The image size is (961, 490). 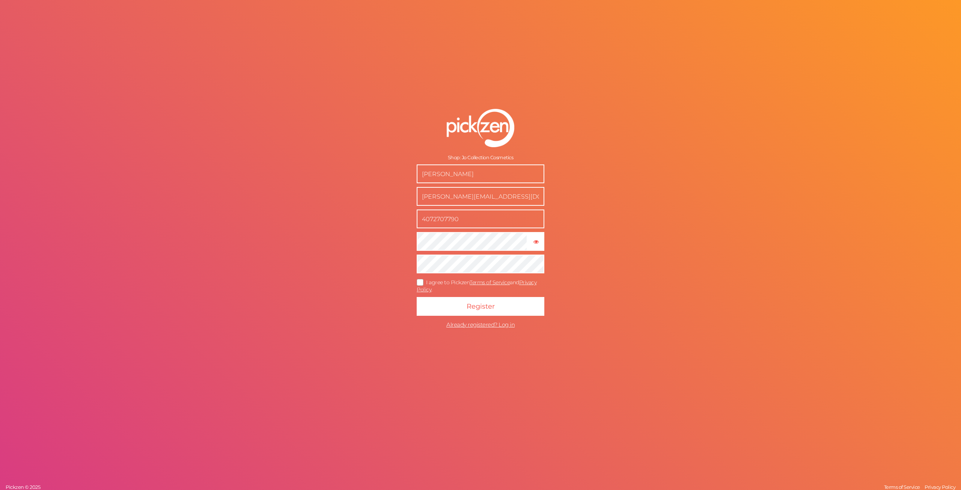 I want to click on input: Phone, so click(x=481, y=219).